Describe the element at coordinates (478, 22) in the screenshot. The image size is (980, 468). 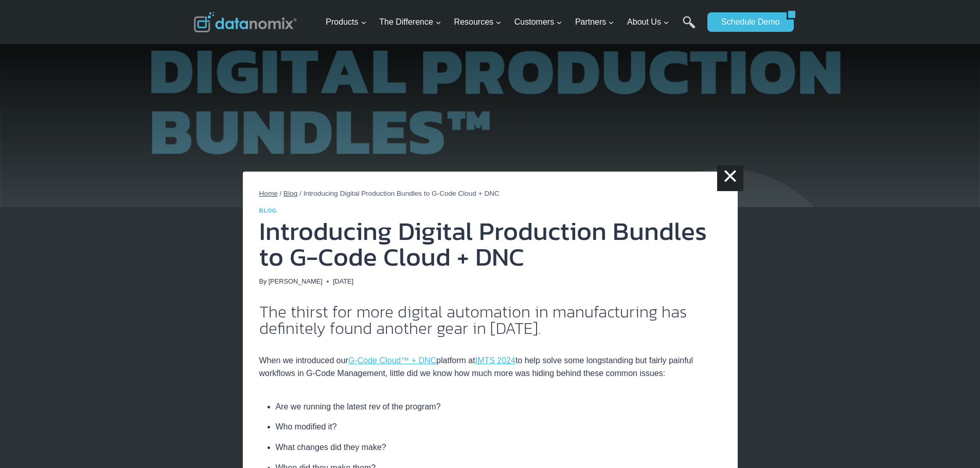
I see `span: Resources` at that location.